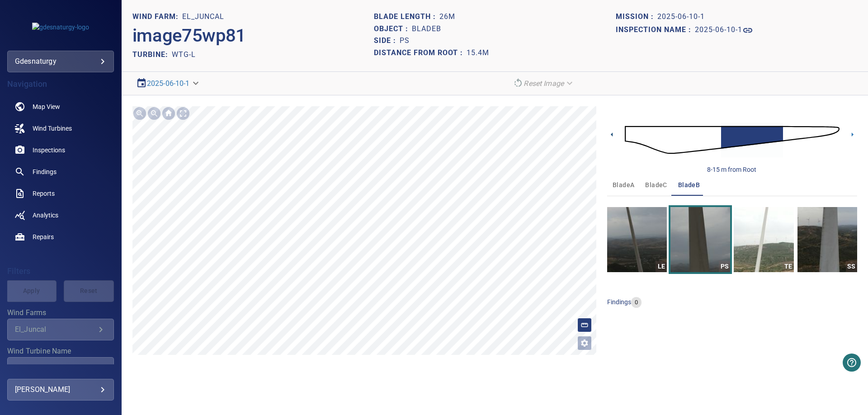 This screenshot has height=415, width=868. Describe the element at coordinates (478, 53) in the screenshot. I see `h1: 15.4m` at that location.